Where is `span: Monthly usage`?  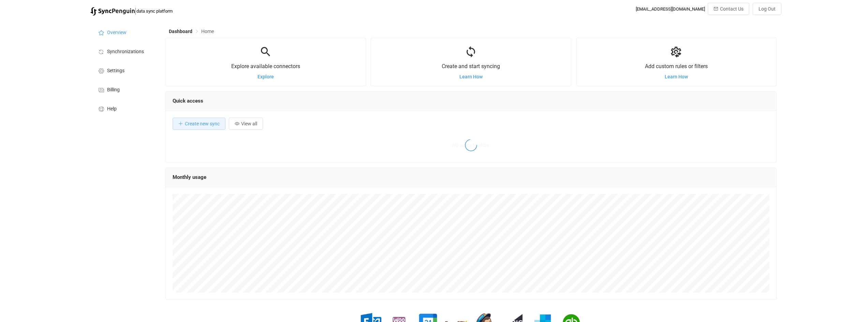
span: Monthly usage is located at coordinates (189, 178).